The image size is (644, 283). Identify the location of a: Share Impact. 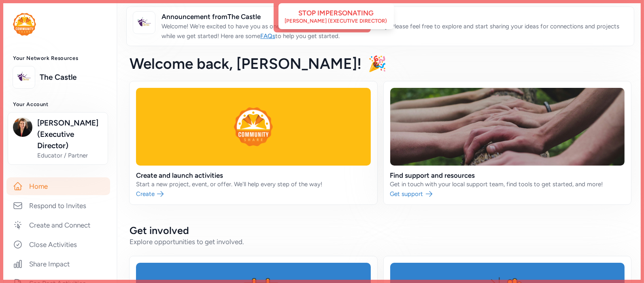
(59, 264).